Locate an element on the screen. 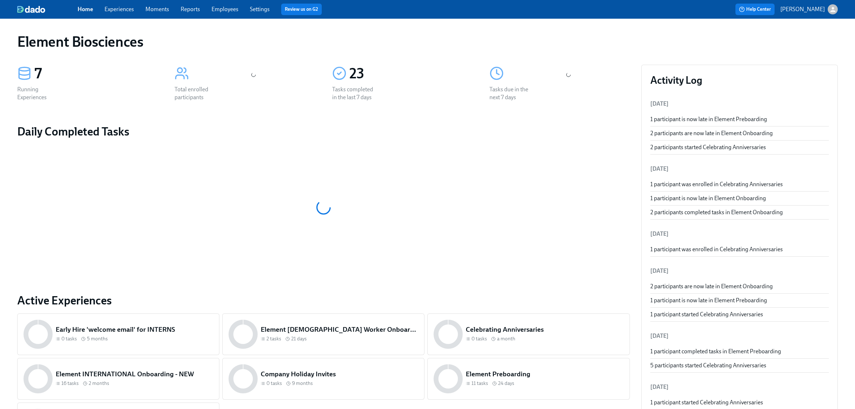  div: 5 participants started Celebrating Anniversaries is located at coordinates (739, 365).